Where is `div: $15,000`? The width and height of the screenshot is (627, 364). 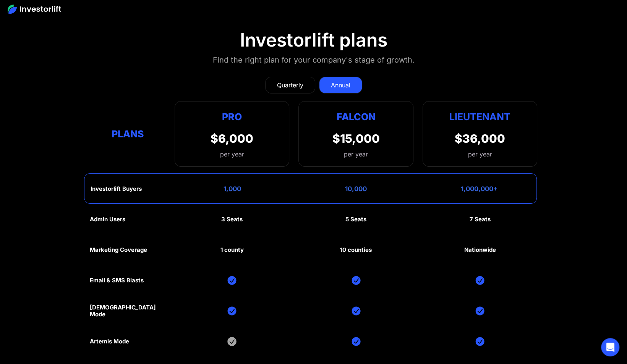
div: $15,000 is located at coordinates (356, 139).